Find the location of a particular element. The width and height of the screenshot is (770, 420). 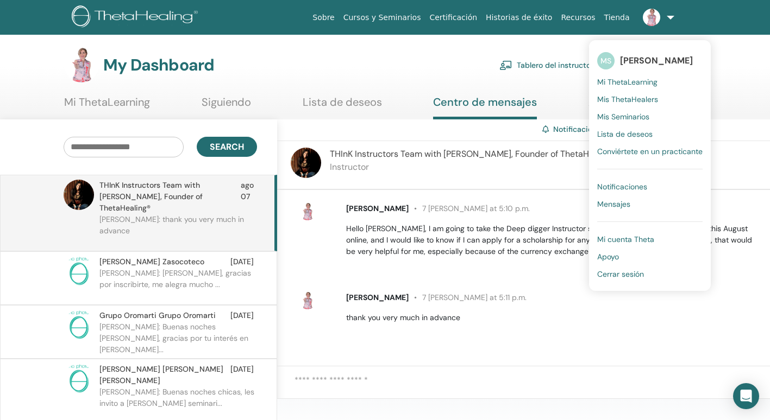

div: Open Intercom Messenger is located at coordinates (746, 397).